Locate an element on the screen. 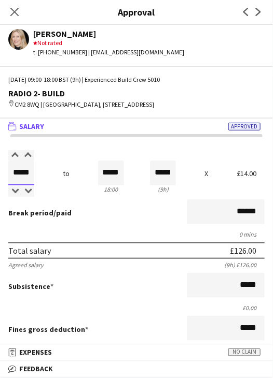 Image resolution: width=273 pixels, height=378 pixels. div: 0 mins is located at coordinates (136, 234).